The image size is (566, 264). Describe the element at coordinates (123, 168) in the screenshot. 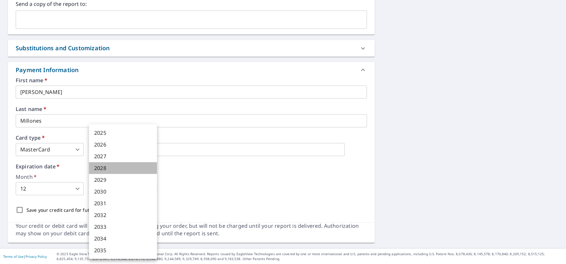

I see `li: 2028` at that location.